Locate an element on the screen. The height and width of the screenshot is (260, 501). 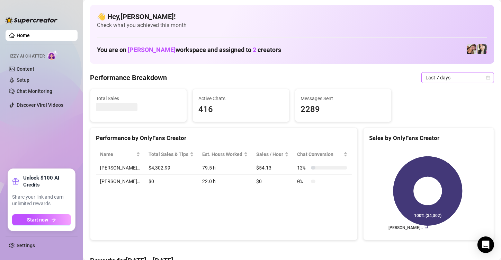
span: Total Sales & Tips is located at coordinates (168, 154).